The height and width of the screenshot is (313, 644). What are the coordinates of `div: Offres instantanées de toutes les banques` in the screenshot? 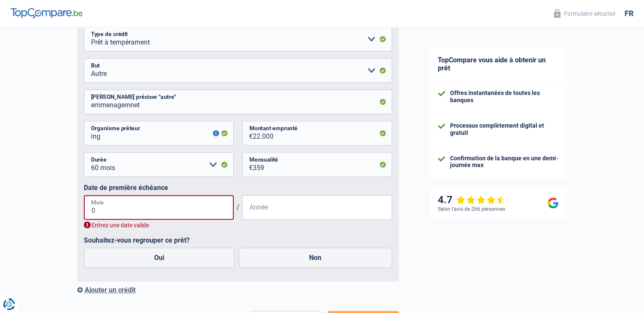 It's located at (505, 97).